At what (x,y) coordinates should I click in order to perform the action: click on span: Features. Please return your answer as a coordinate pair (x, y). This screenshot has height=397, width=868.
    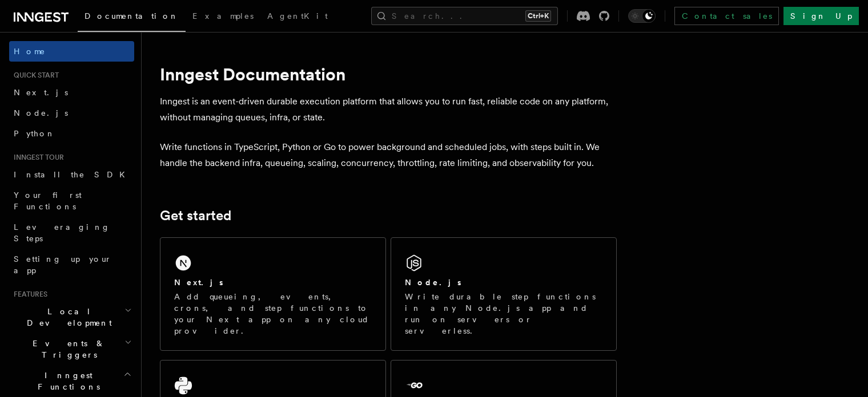
    Looking at the image, I should click on (28, 294).